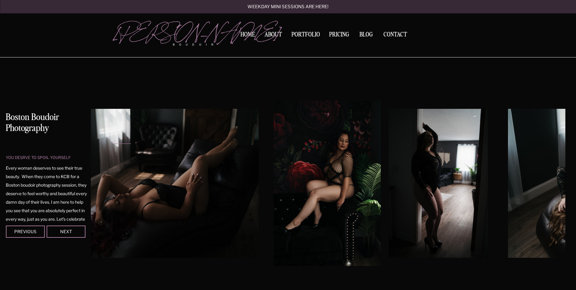  Describe the element at coordinates (339, 36) in the screenshot. I see `a: Pricing` at that location.